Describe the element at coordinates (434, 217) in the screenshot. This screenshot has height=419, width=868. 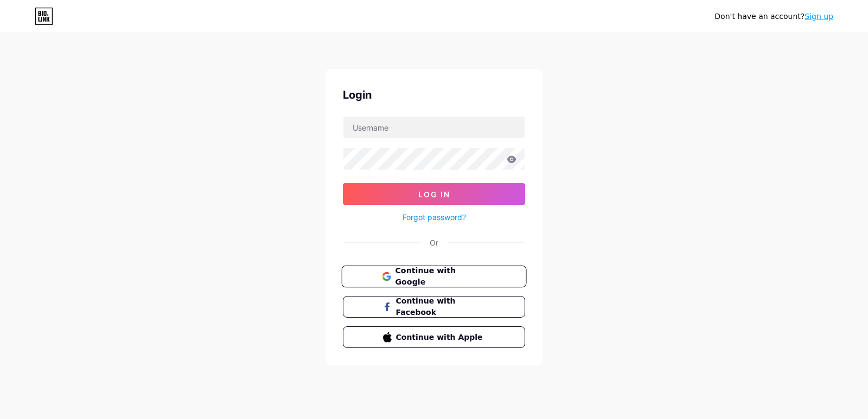
I see `a: Forgot password?` at that location.